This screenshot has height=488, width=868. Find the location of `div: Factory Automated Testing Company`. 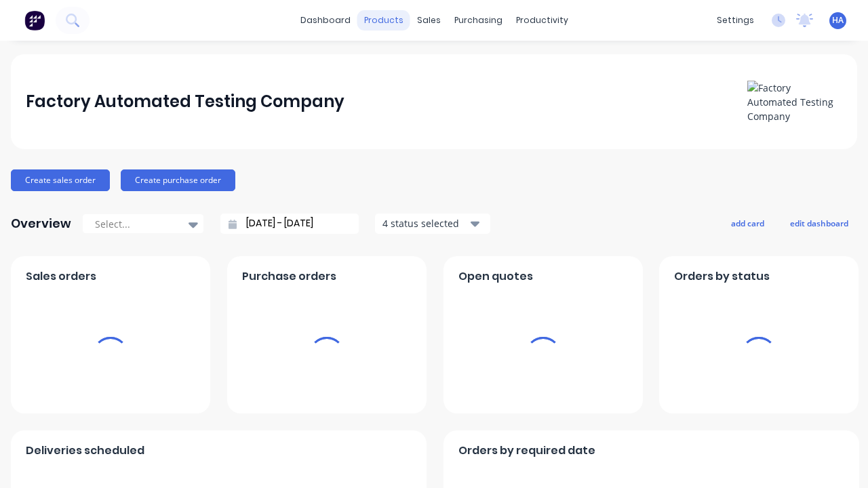

div: Factory Automated Testing Company is located at coordinates (185, 102).